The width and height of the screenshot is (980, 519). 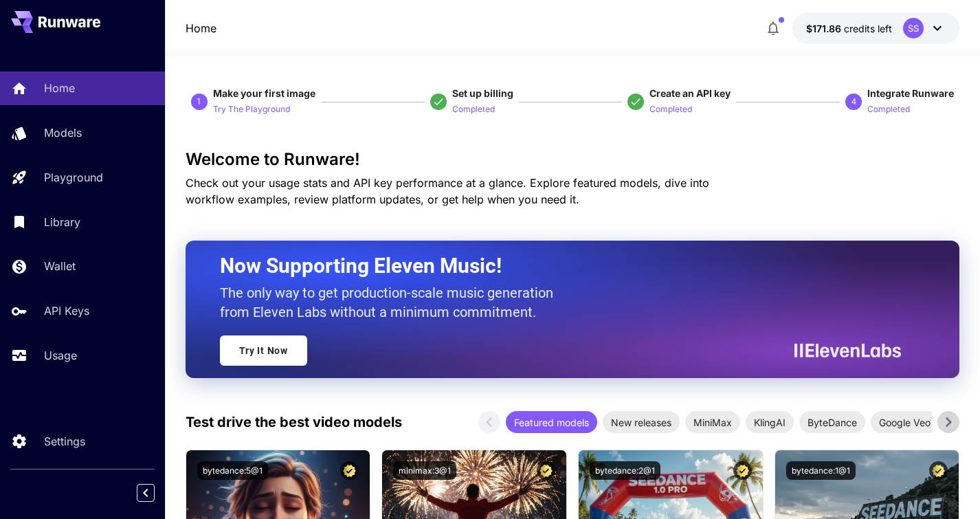 I want to click on span: $171.86, so click(x=825, y=28).